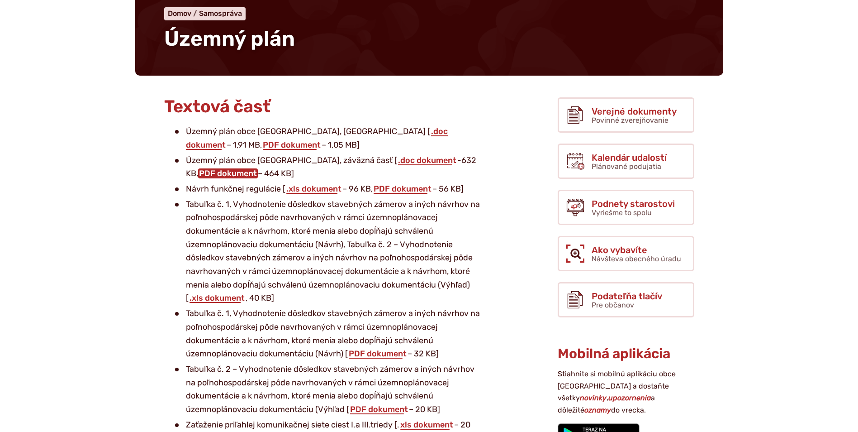 The height and width of the screenshot is (432, 858). Describe the element at coordinates (627, 166) in the screenshot. I see `span: Plánované podujatia` at that location.